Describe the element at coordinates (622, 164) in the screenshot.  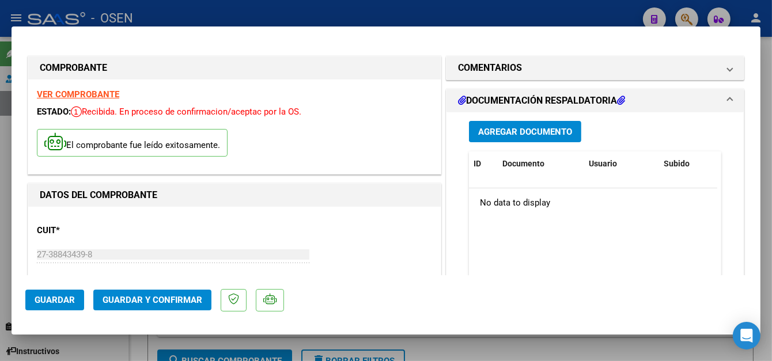
I see `datatable-header-cell: Usuario` at that location.